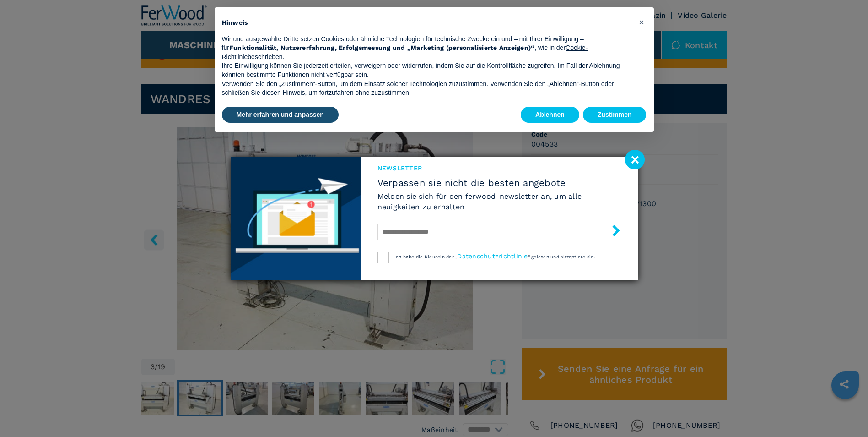 The image size is (868, 437). Describe the element at coordinates (561, 257) in the screenshot. I see `span: “ gelesen und akzeptiere sie.` at that location.